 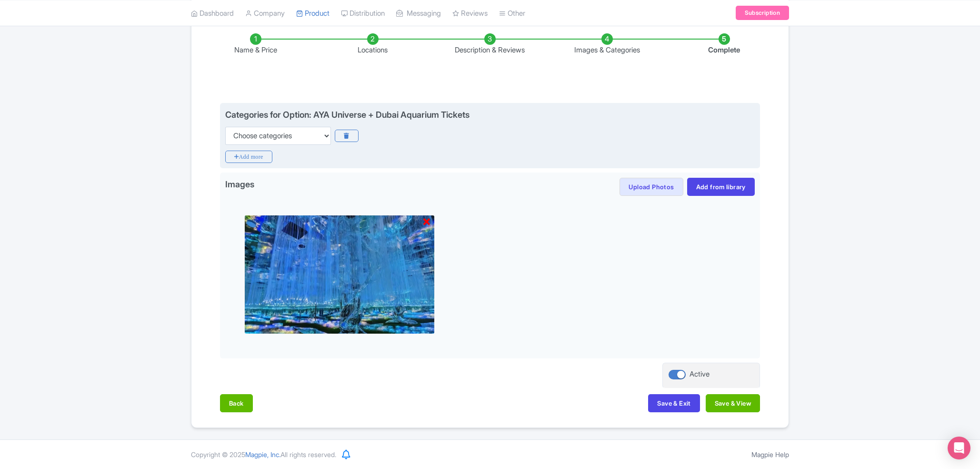 What do you see at coordinates (960, 448) in the screenshot?
I see `div: Open Intercom Messenger` at bounding box center [960, 448].